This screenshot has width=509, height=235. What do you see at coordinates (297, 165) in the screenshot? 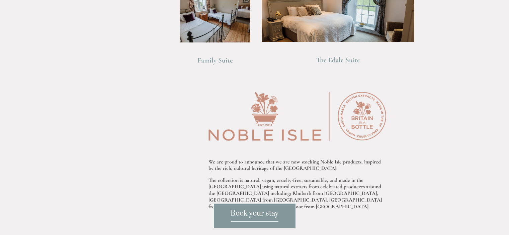
I see `p: We are proud to announce that we are now stocking Noble Isle products, inspired by the rich, cult...` at bounding box center [297, 165].